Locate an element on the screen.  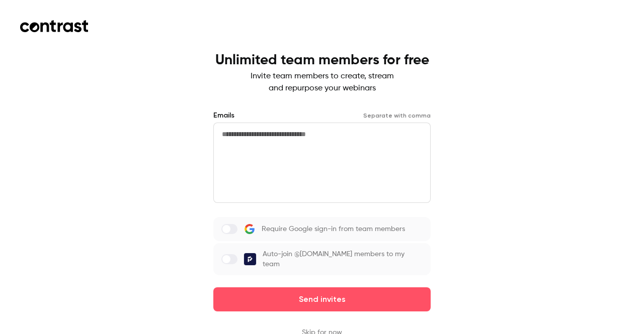
button: Send invites is located at coordinates (322, 300).